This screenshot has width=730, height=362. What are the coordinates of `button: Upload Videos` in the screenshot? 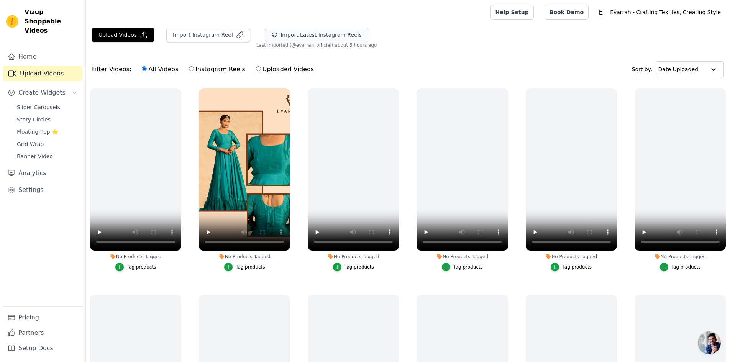 It's located at (123, 35).